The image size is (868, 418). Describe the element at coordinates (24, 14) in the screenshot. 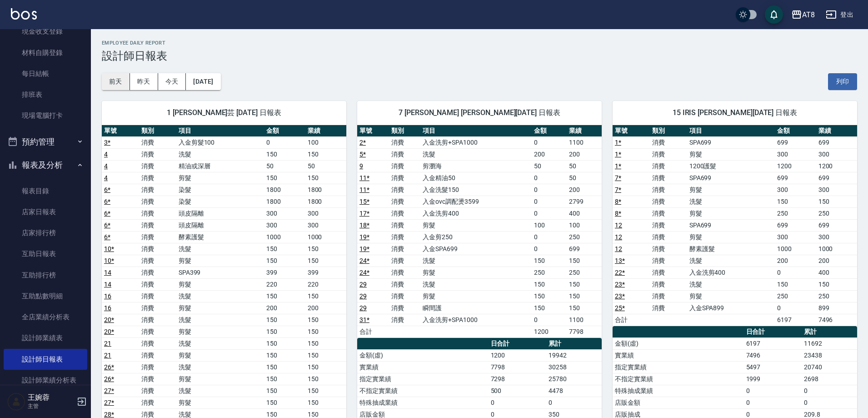

I see `img: Logo` at that location.